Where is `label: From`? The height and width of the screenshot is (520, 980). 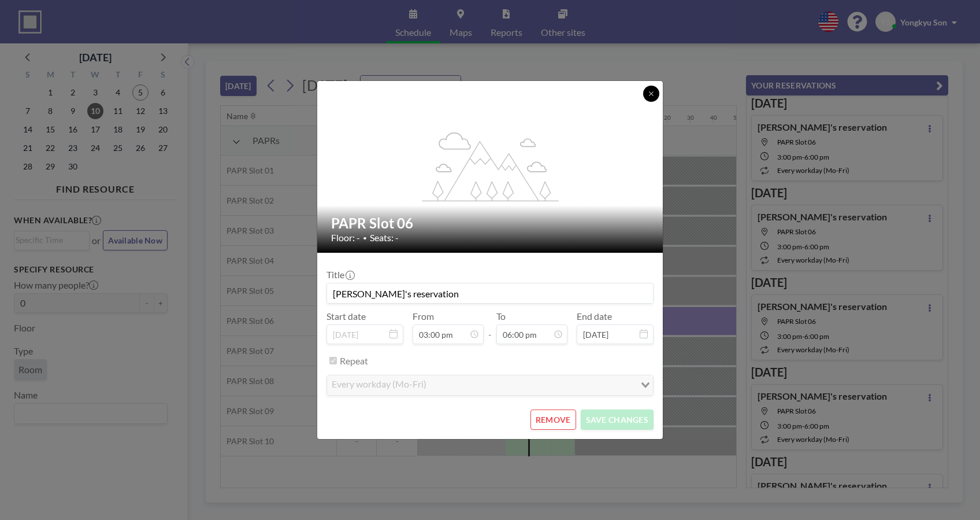 label: From is located at coordinates (423, 316).